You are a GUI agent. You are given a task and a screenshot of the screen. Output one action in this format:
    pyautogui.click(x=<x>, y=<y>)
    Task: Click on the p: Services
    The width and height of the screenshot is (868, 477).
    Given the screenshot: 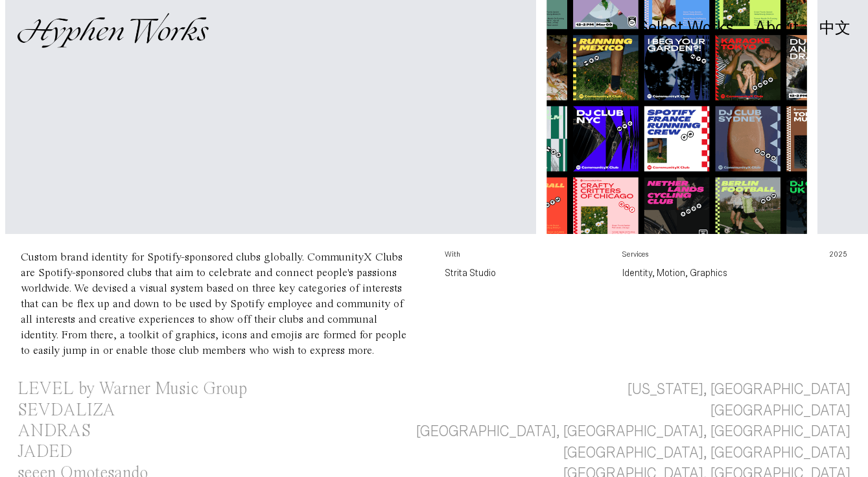 What is the action you would take?
    pyautogui.click(x=701, y=257)
    